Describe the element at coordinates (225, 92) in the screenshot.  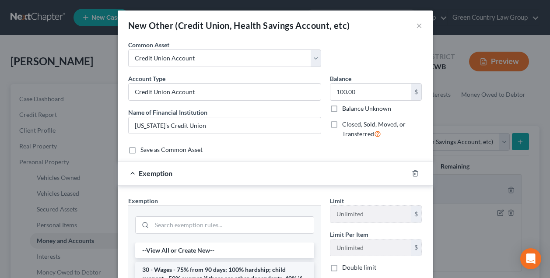
I see `input: Credit Union, HSA, etc` at that location.